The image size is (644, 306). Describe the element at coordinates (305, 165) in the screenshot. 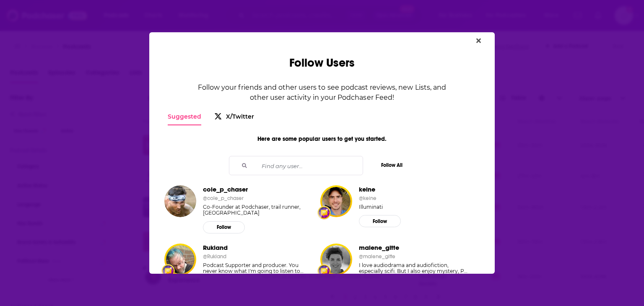

I see `input: Find any user...` at that location.